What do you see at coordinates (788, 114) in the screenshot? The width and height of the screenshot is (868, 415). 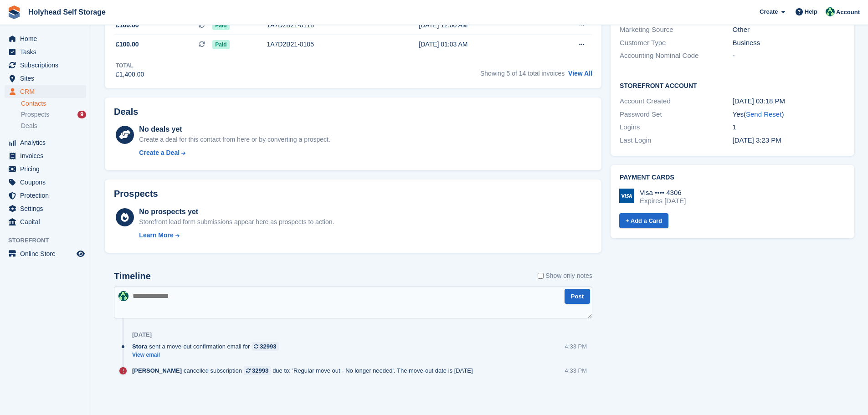 I see `div: Yes` at bounding box center [788, 114].